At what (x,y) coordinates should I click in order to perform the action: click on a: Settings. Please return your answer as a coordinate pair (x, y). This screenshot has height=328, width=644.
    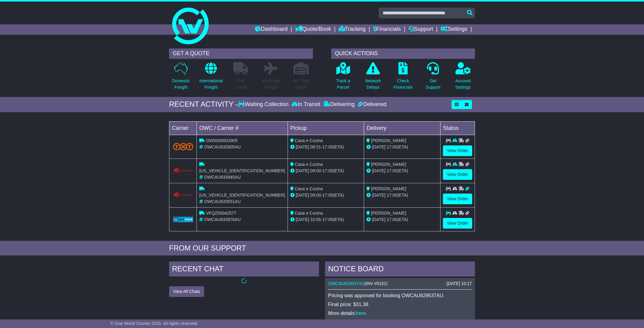
    Looking at the image, I should click on (454, 29).